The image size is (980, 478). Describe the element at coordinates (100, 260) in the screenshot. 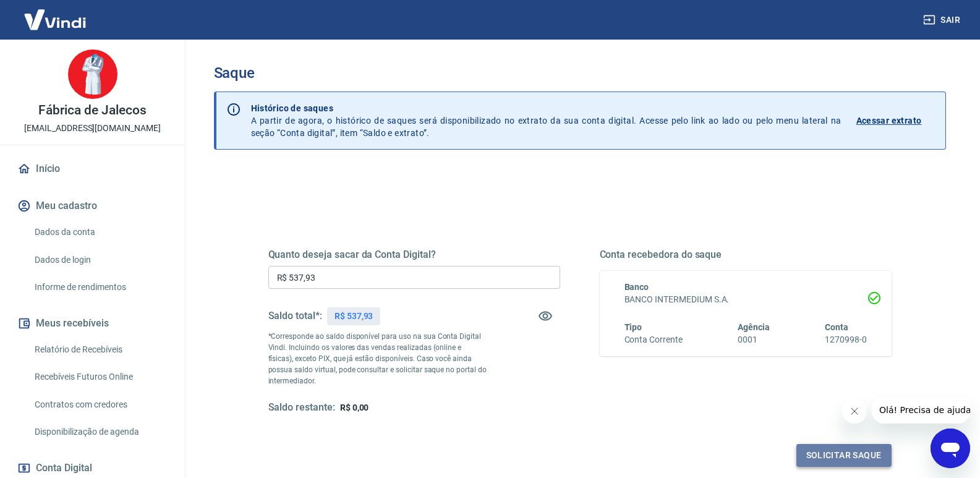

I see `a: Dados de login` at that location.